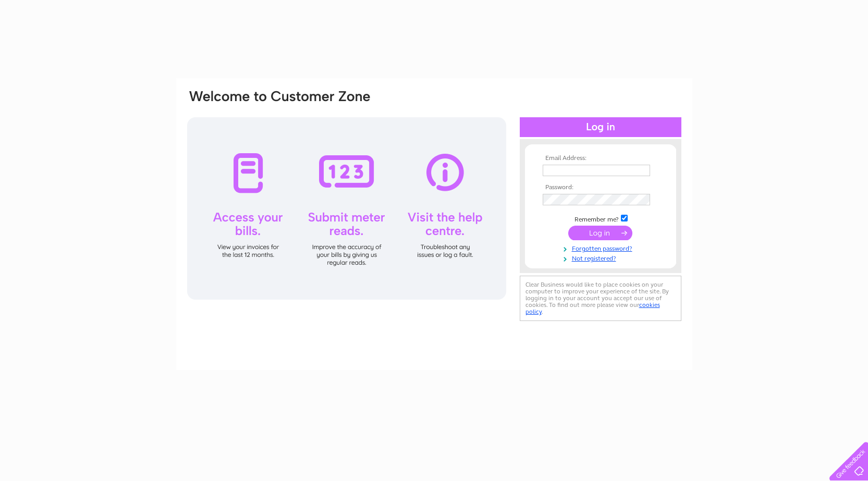 The image size is (868, 481). Describe the element at coordinates (601, 218) in the screenshot. I see `td: Remember me?` at that location.